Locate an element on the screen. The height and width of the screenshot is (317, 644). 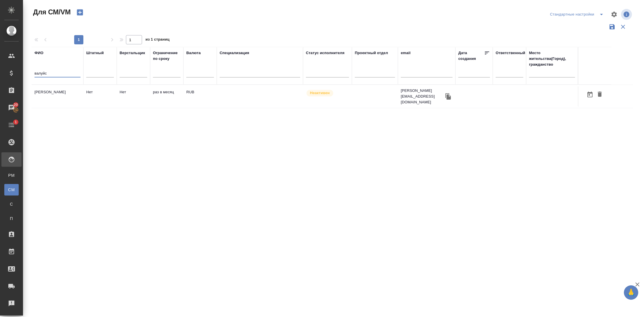
span: PM is located at coordinates (12, 175).